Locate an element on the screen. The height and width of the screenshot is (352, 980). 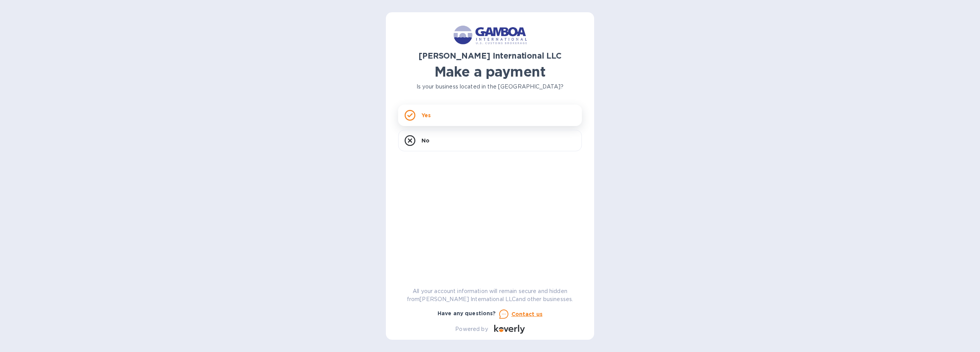
p: No is located at coordinates (425, 140).